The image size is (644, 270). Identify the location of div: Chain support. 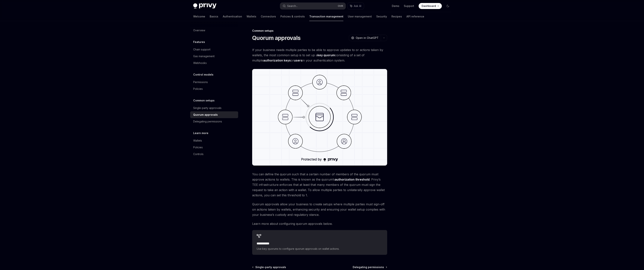
(202, 50).